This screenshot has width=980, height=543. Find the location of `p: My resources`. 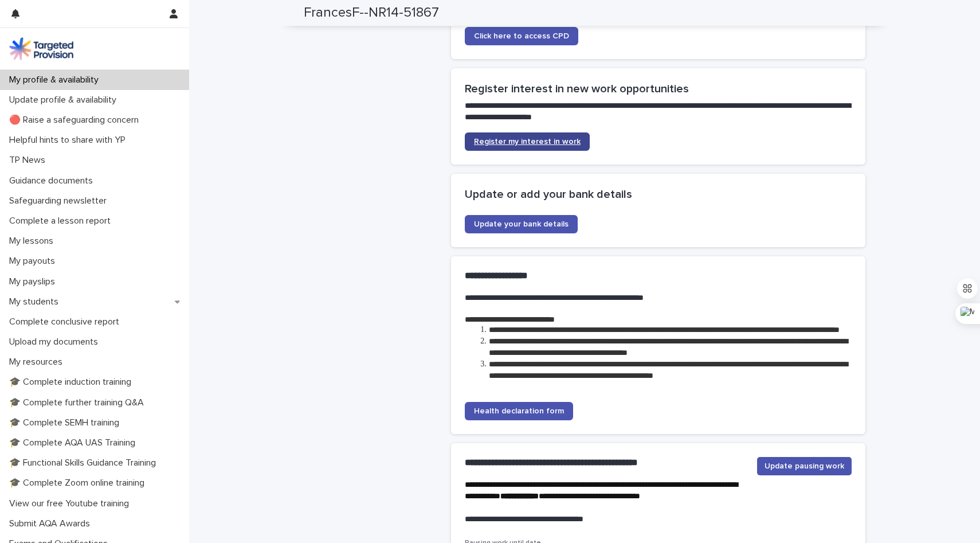

p: My resources is located at coordinates (38, 362).